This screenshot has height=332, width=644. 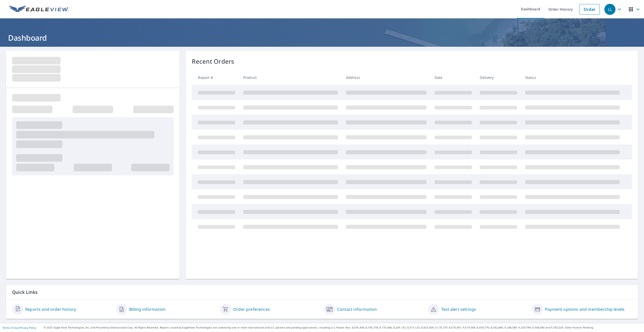 I want to click on a: Contact information, so click(x=357, y=309).